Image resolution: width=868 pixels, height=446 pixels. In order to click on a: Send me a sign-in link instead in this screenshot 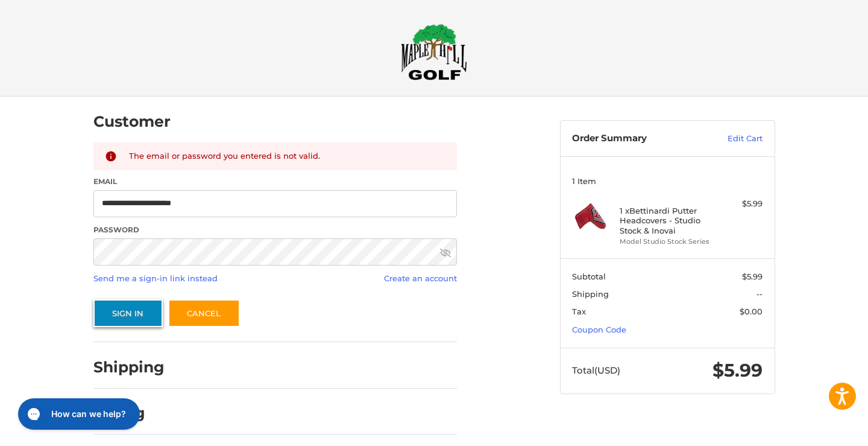, I will do `click(156, 278)`.